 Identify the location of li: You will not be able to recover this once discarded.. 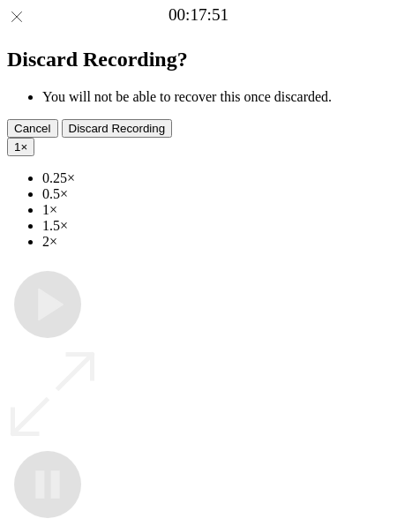
(216, 97).